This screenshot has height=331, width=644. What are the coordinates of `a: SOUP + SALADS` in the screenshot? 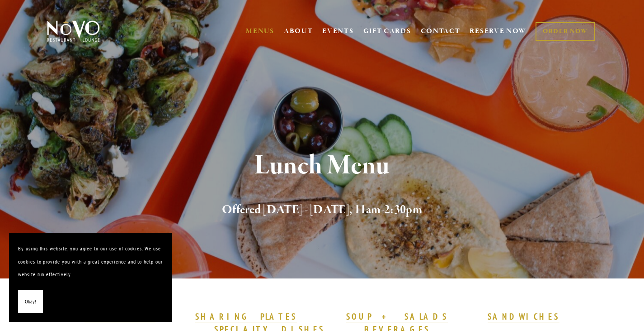 It's located at (397, 316).